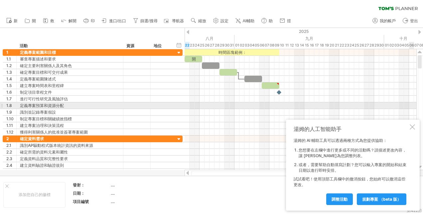 The width and height of the screenshot is (423, 214). What do you see at coordinates (306, 45) in the screenshot?
I see `div: Monday, 15 September 2025` at bounding box center [306, 45].